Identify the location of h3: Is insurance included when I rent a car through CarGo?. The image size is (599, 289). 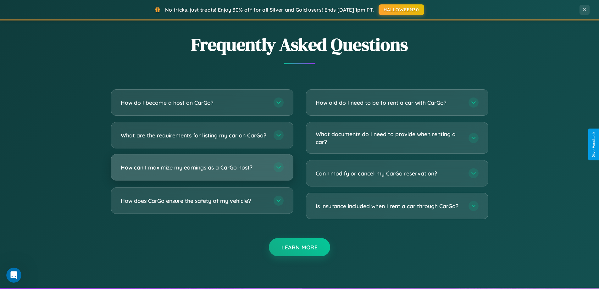
(389, 206).